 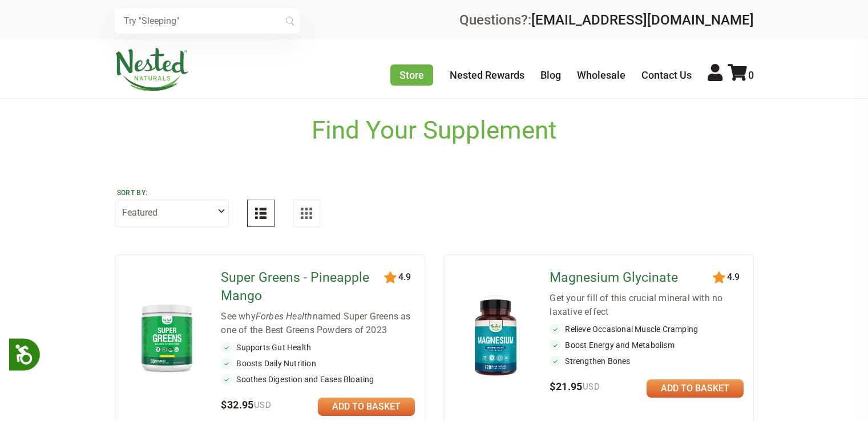 I want to click on a: Super Greens - Pineapple Mango, so click(x=303, y=287).